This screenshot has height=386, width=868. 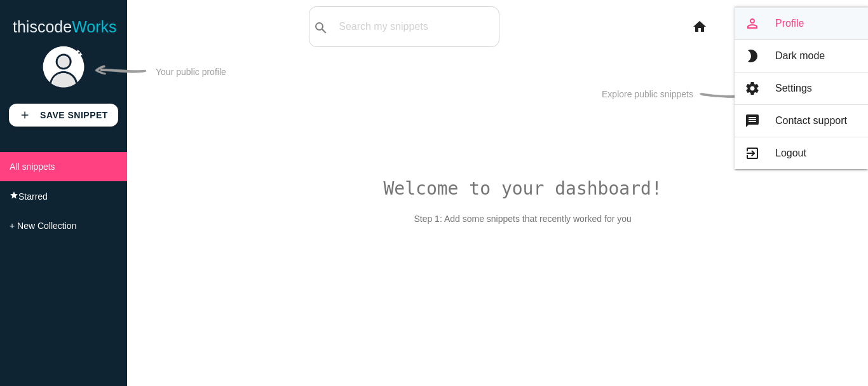 What do you see at coordinates (752, 120) in the screenshot?
I see `i: message` at bounding box center [752, 120].